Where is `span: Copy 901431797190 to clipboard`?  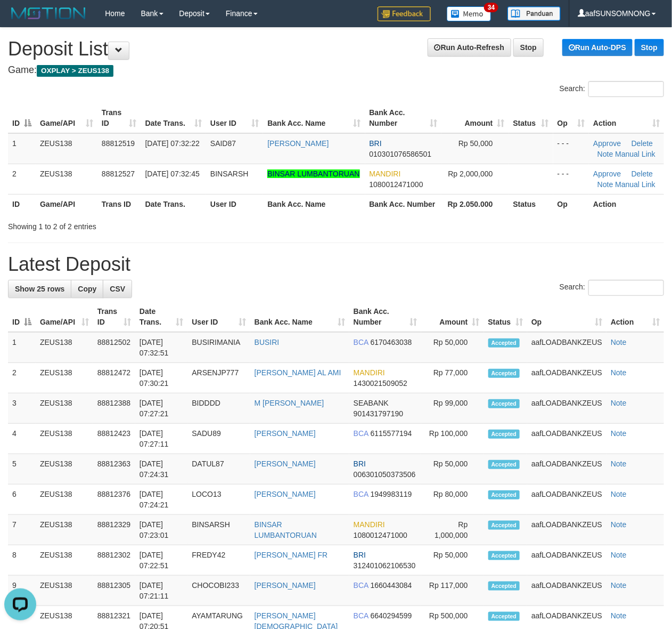
span: Copy 901431797190 to clipboard is located at coordinates (378, 414).